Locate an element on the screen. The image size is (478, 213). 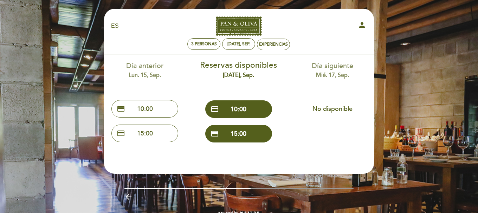
div: lun. 15, sep. is located at coordinates (145, 75).